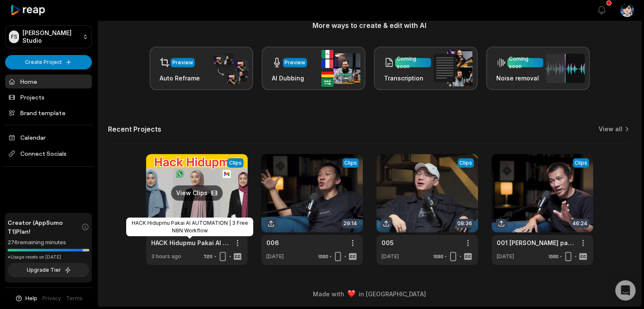 The height and width of the screenshot is (309, 644). What do you see at coordinates (48, 113) in the screenshot?
I see `a: Brand template` at bounding box center [48, 113].